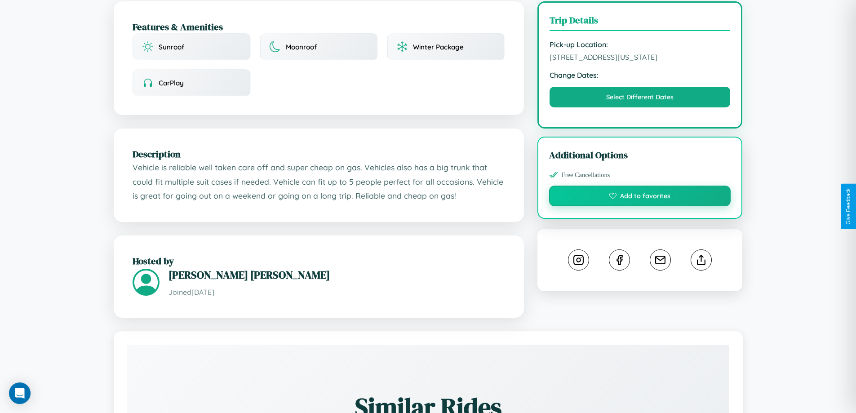  Describe the element at coordinates (171, 83) in the screenshot. I see `span: CarPlay` at that location.